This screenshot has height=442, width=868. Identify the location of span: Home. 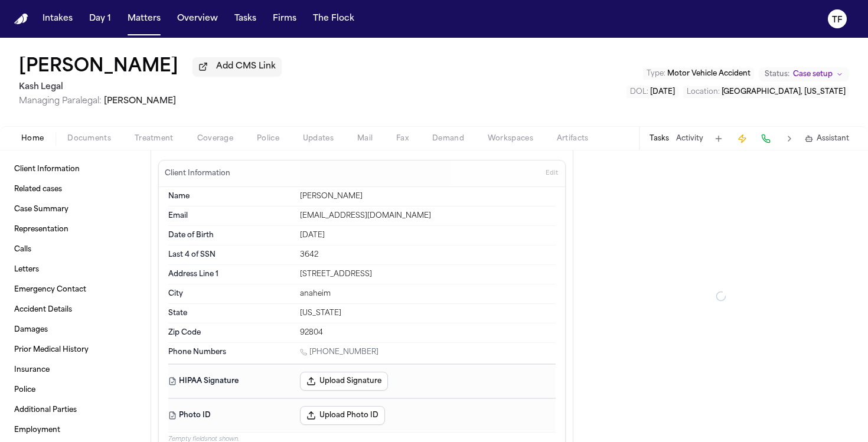
(32, 139).